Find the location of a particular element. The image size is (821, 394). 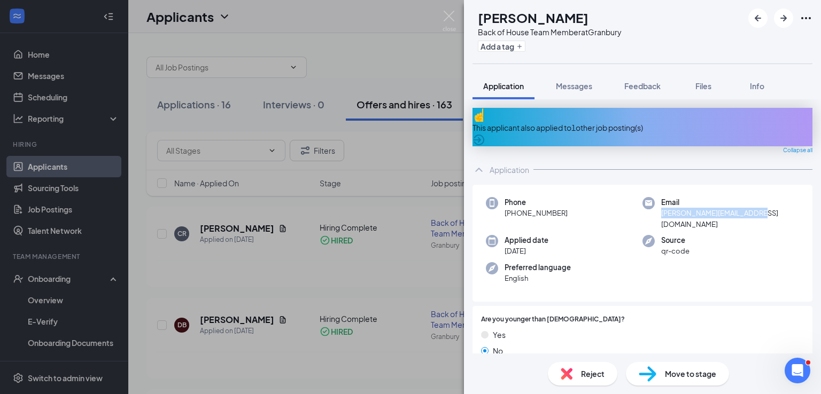

div: This applicant also applied to 1 other job posting(s) is located at coordinates (642, 128).